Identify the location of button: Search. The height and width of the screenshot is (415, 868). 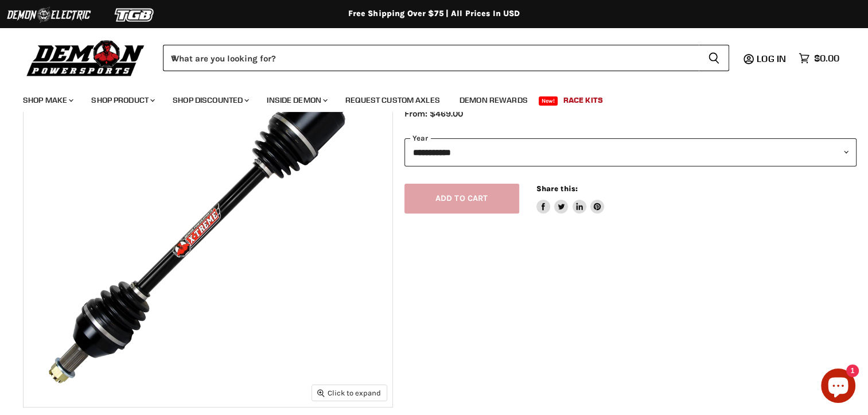
(714, 58).